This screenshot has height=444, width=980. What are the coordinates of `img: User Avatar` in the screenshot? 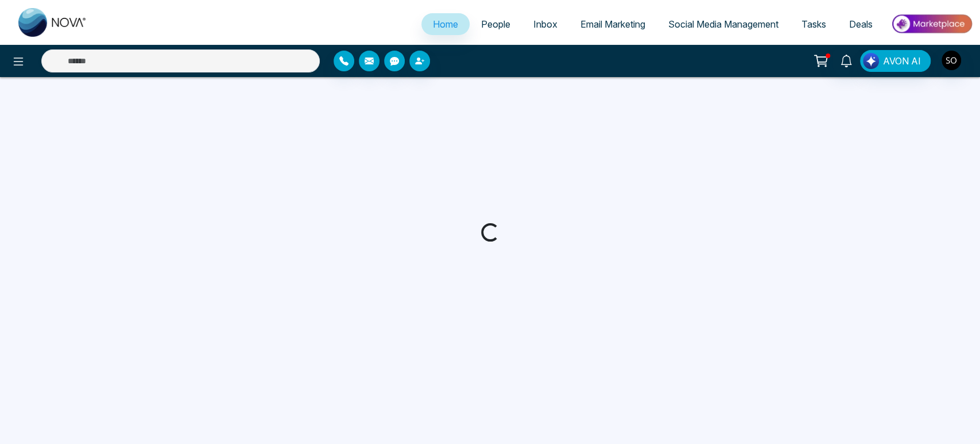 It's located at (951, 60).